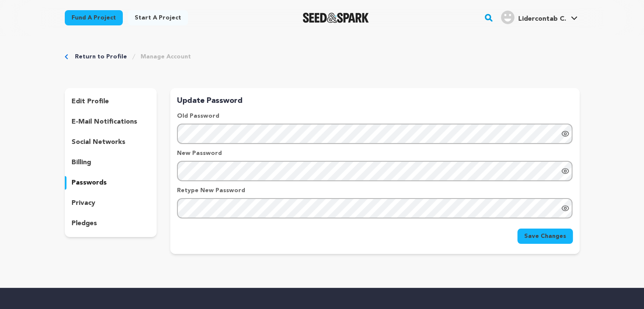 The image size is (644, 309). Describe the element at coordinates (541, 19) in the screenshot. I see `span: Lidercontab C.` at that location.